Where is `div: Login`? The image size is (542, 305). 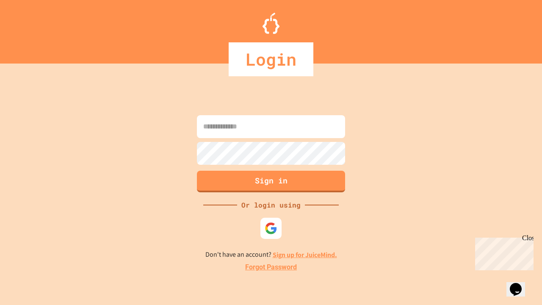 div: Login is located at coordinates (271, 59).